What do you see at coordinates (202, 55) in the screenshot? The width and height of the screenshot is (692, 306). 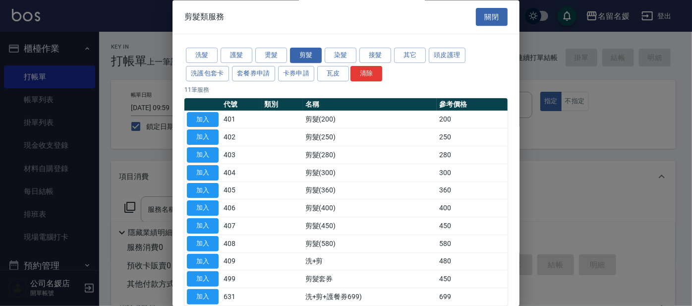 I see `button: 洗髮` at bounding box center [202, 55].